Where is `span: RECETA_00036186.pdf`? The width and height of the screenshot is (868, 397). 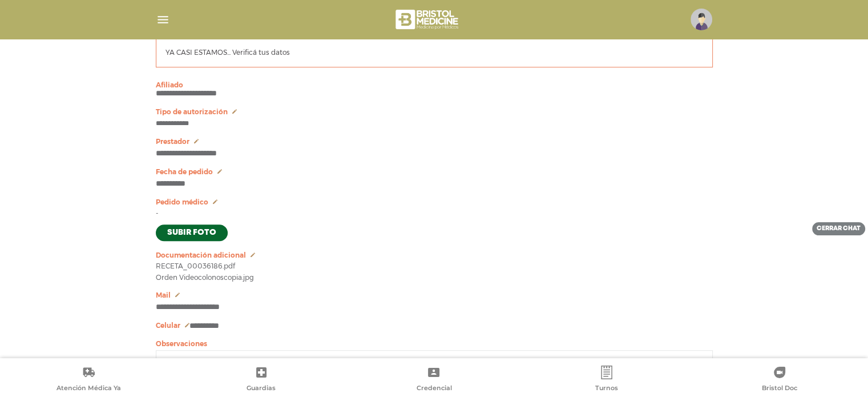 span: RECETA_00036186.pdf is located at coordinates (195, 266).